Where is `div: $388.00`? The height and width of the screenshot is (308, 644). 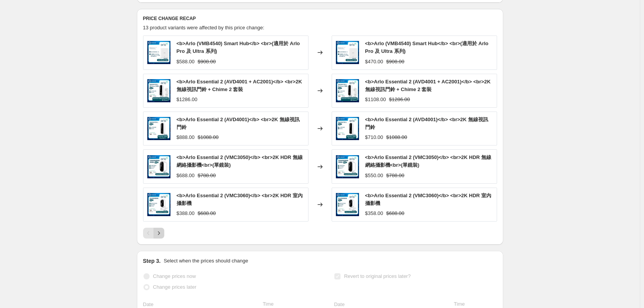 div: $388.00 is located at coordinates (185, 213).